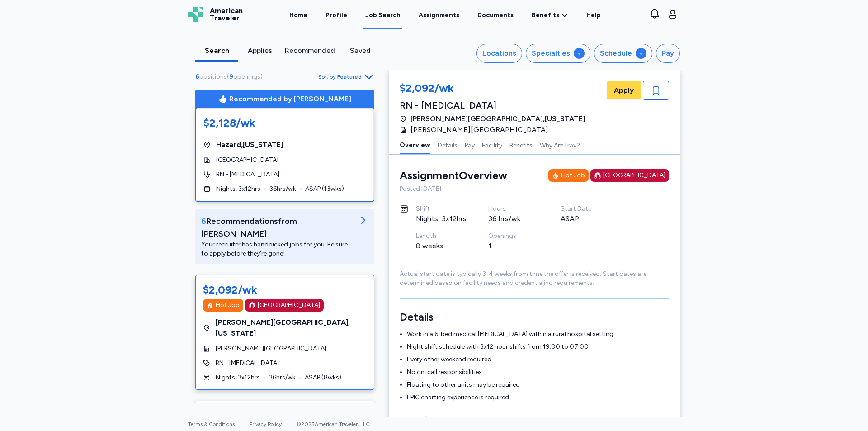  Describe the element at coordinates (514, 236) in the screenshot. I see `div: Openings` at that location.